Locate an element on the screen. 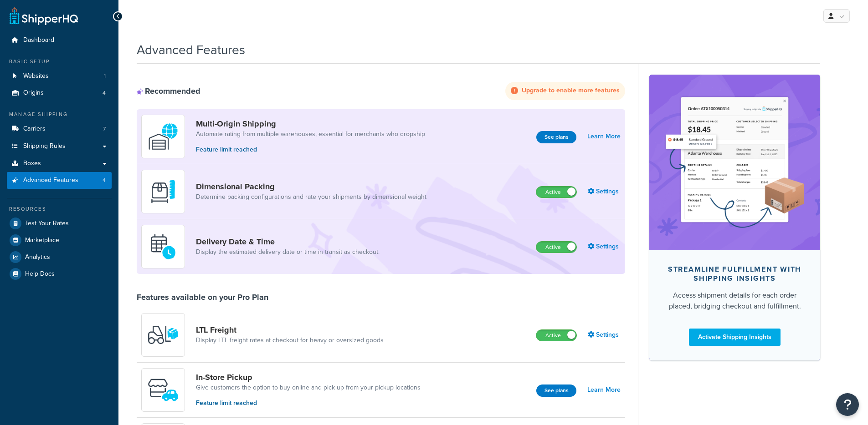 Image resolution: width=868 pixels, height=425 pixels. a: Automate rating from multiple warehouses, essential for merchants who dropship is located at coordinates (310, 134).